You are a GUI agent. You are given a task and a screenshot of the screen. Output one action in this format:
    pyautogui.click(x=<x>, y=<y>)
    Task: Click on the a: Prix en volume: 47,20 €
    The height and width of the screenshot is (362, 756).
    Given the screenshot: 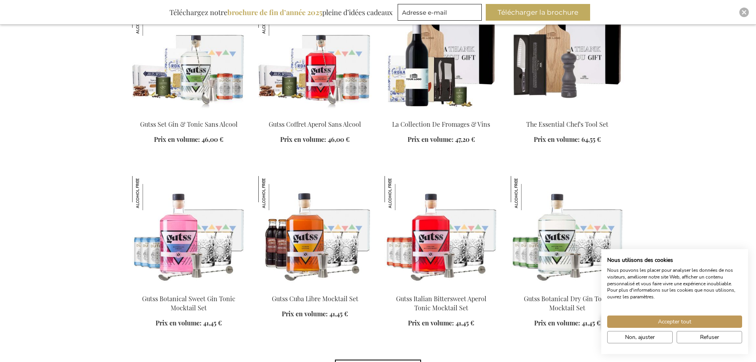 What is the action you would take?
    pyautogui.click(x=441, y=139)
    